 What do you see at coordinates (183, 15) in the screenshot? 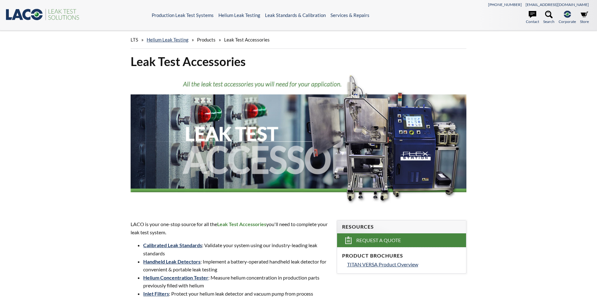
I see `a: Production Leak Test Systems` at bounding box center [183, 15].